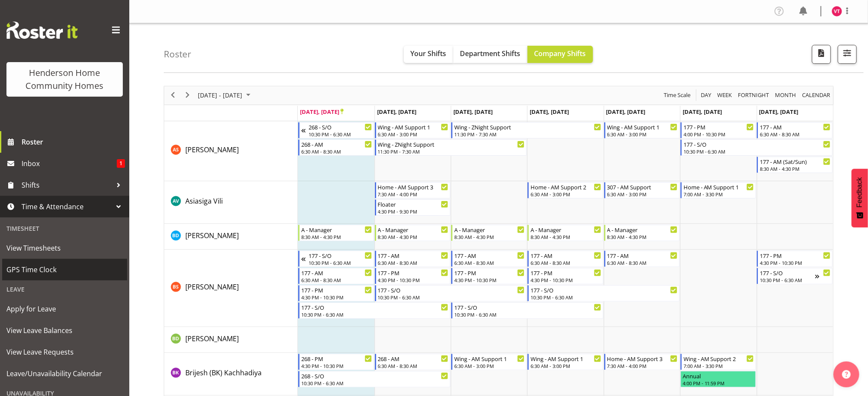 Image resolution: width=868 pixels, height=396 pixels. Describe the element at coordinates (719, 358) in the screenshot. I see `div: Wing - AM Support 2` at that location.